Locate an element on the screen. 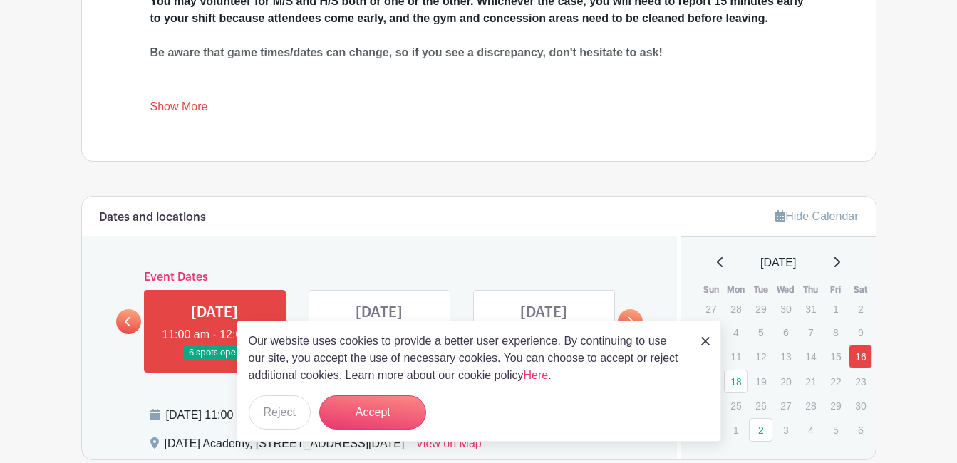  p: 22 is located at coordinates (835, 381).